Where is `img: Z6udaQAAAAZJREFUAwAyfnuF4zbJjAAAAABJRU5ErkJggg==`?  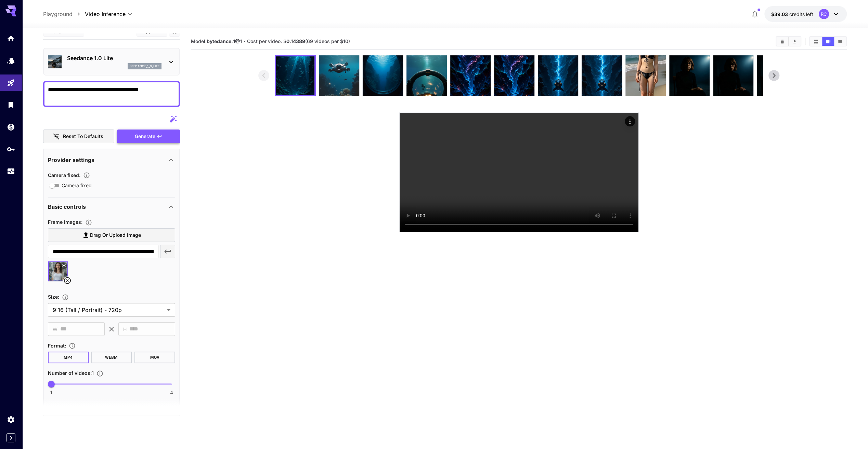
img: Z6udaQAAAAZJREFUAwAyfnuF4zbJjAAAAABJRU5ErkJggg== is located at coordinates (383, 76).